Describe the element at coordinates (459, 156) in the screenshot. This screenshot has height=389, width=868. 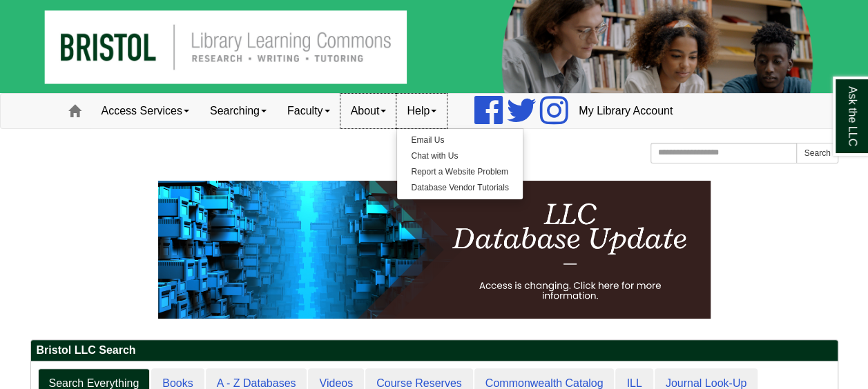
I see `a: Chat with Us` at that location.